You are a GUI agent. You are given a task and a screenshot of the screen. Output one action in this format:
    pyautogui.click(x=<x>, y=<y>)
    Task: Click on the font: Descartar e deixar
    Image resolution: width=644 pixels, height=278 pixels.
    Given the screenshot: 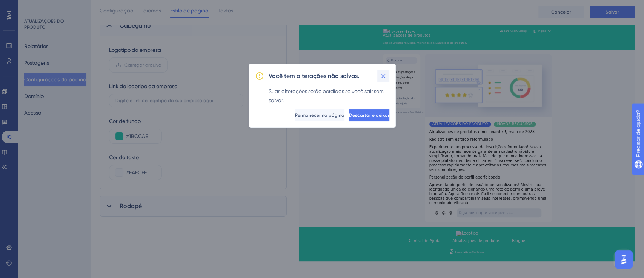 What is the action you would take?
    pyautogui.click(x=369, y=115)
    